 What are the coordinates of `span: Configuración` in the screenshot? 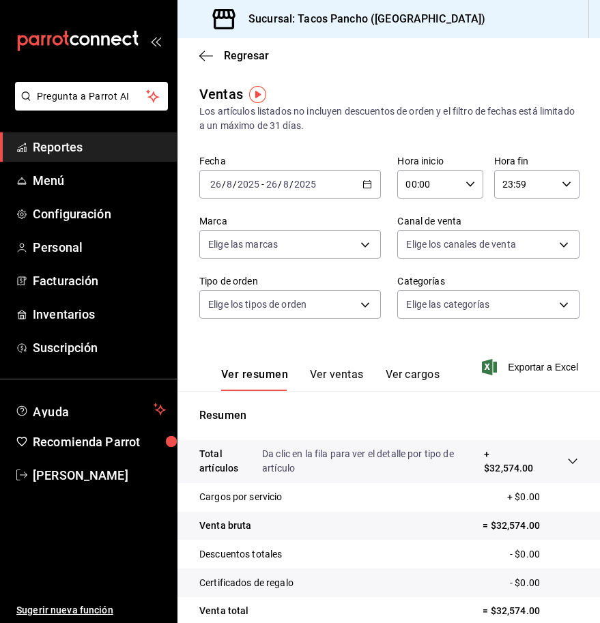 It's located at (99, 214).